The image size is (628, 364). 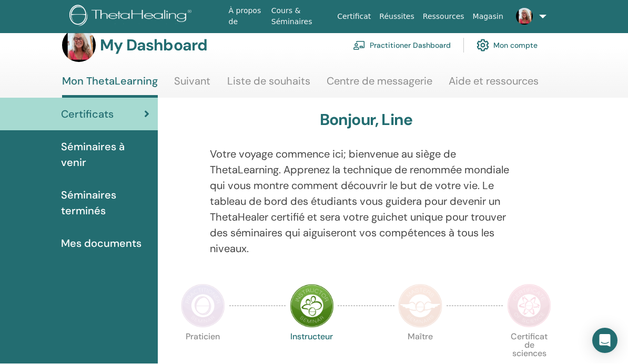 I want to click on a: Mon compte, so click(x=507, y=46).